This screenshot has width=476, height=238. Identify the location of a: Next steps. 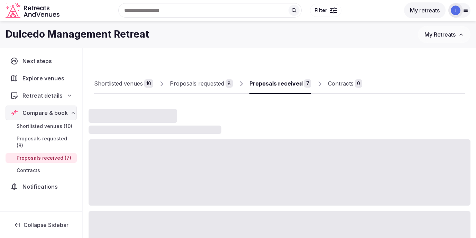
(41, 61).